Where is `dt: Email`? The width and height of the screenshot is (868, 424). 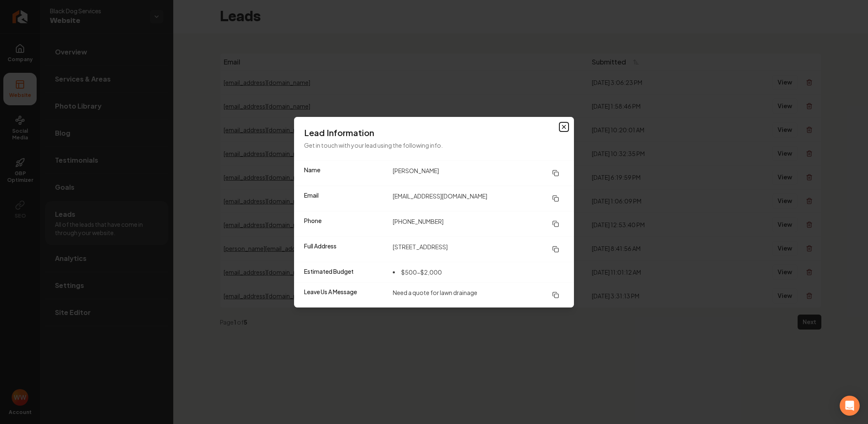 dt: Email is located at coordinates (345, 199).